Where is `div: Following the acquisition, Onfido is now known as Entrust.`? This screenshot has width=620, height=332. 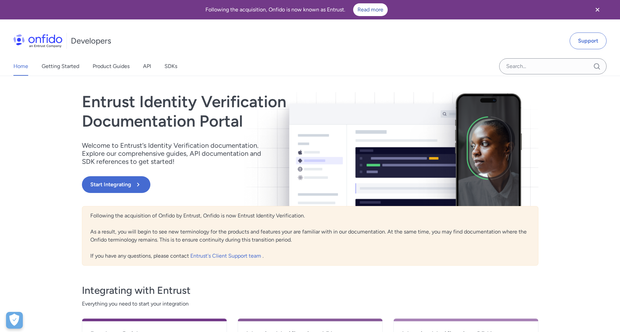 div: Following the acquisition, Onfido is now known as Entrust. is located at coordinates (296, 10).